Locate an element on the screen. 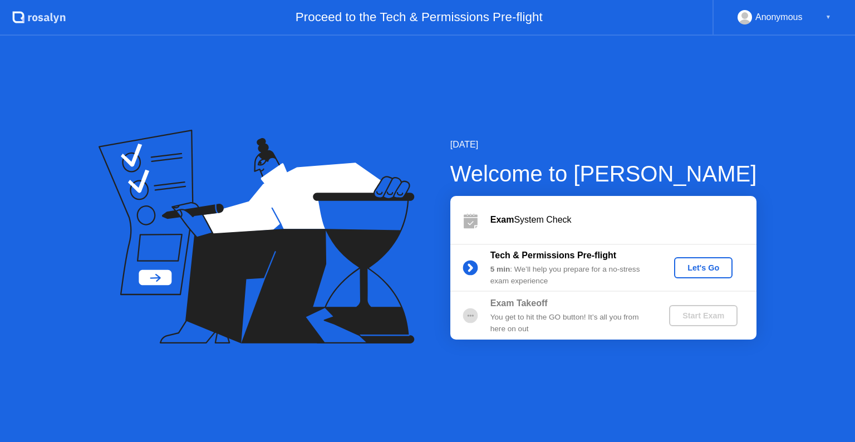 The width and height of the screenshot is (855, 442). b: Exam Takeoff is located at coordinates (519, 303).